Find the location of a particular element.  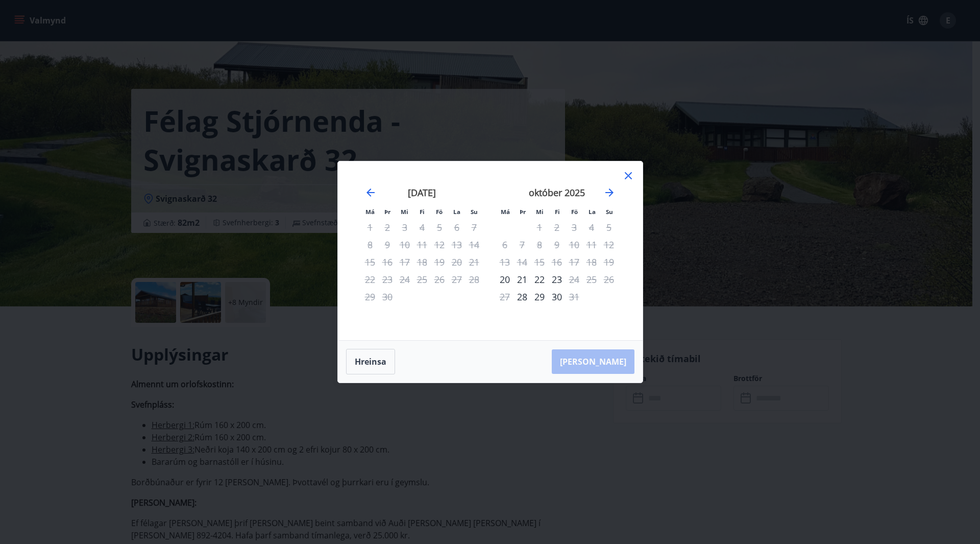

td: Not available. laugardagur, 4. október 2025 is located at coordinates (592, 228).